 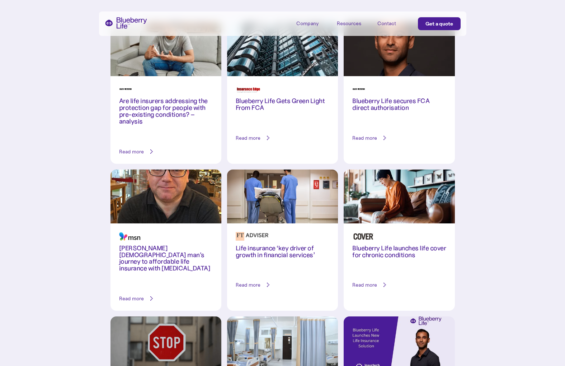 What do you see at coordinates (166, 120) in the screenshot?
I see `a: Are life insurers addressing the protection gap for people with pre-existing conditions? – analys...` at bounding box center [166, 120].